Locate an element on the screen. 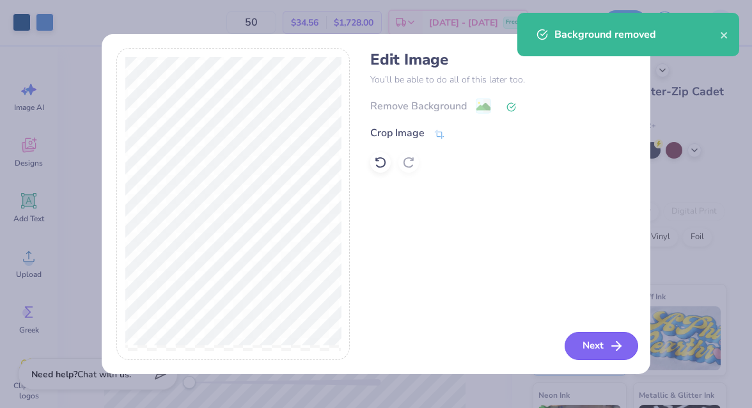  h4: Edit Image is located at coordinates (503, 59).